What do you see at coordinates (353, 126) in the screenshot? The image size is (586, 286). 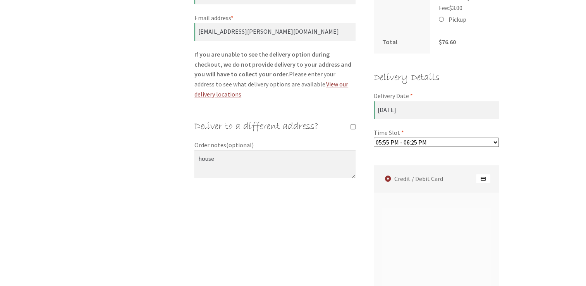 I see `input: Deliver to a different address?` at bounding box center [353, 126].